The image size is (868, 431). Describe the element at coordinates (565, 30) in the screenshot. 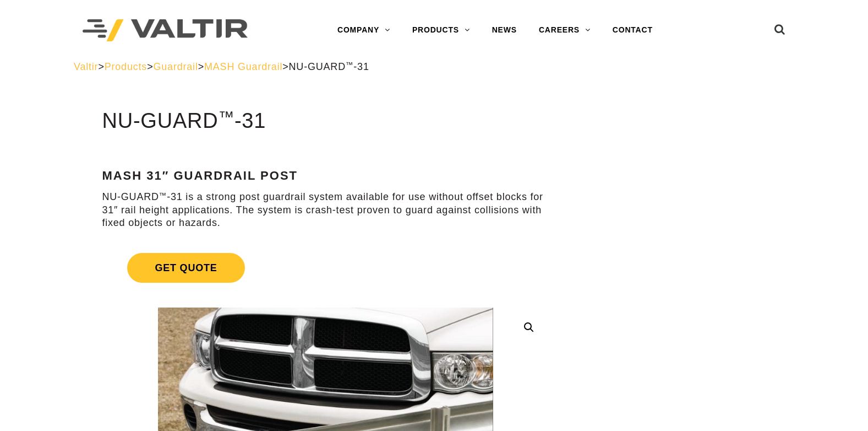

I see `a: CAREERS` at that location.